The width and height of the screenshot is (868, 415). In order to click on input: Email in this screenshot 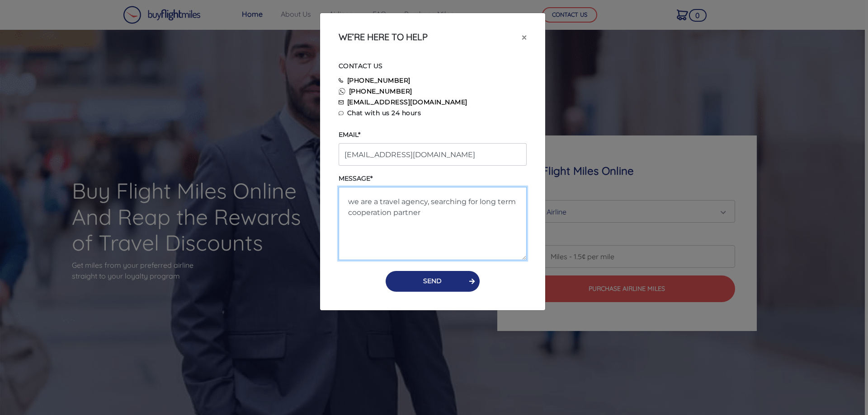, I will do `click(433, 155)`.